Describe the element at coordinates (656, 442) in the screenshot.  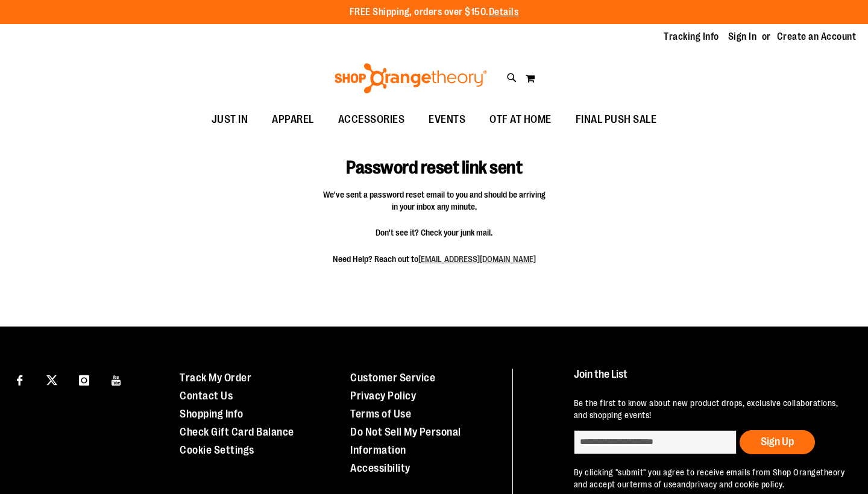
I see `input: enter email` at that location.